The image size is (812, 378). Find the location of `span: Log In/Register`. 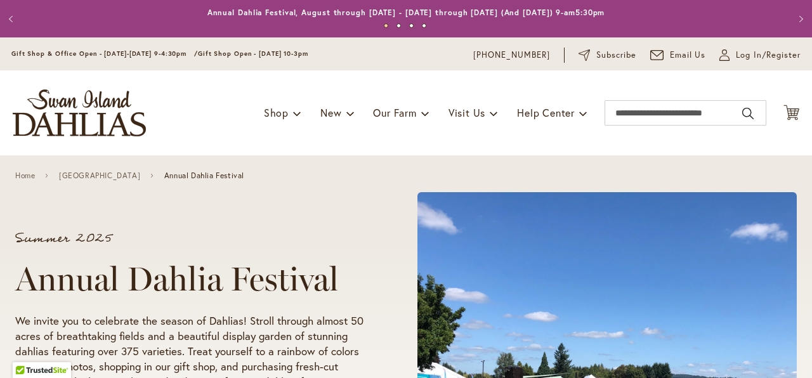

span: Log In/Register is located at coordinates (769, 55).